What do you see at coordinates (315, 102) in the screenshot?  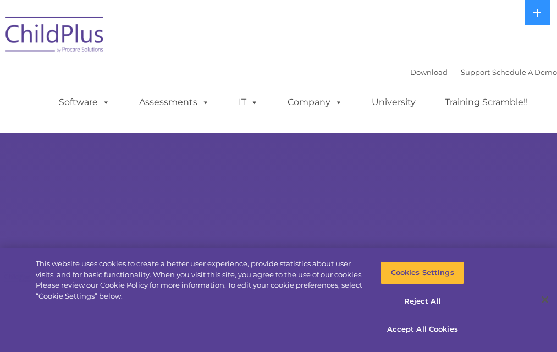 I see `a: Company` at bounding box center [315, 102].